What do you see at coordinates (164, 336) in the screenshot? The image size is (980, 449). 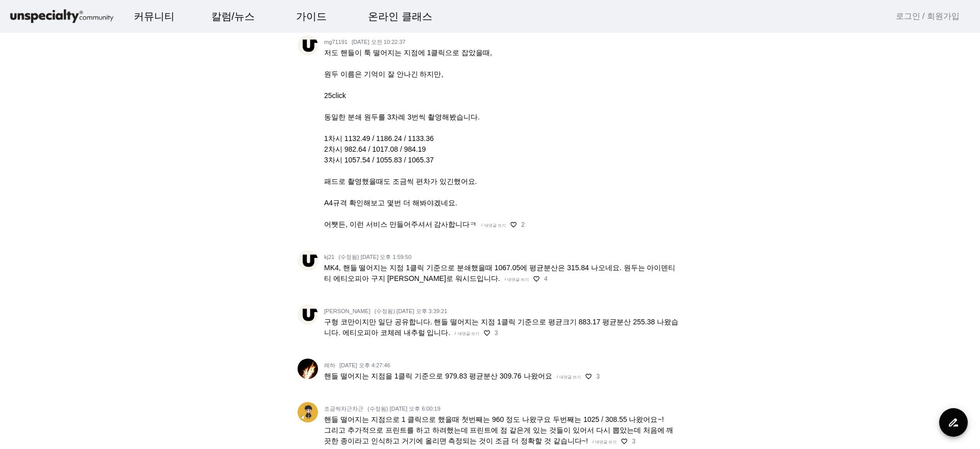 I see `a: 설정` at bounding box center [164, 336].